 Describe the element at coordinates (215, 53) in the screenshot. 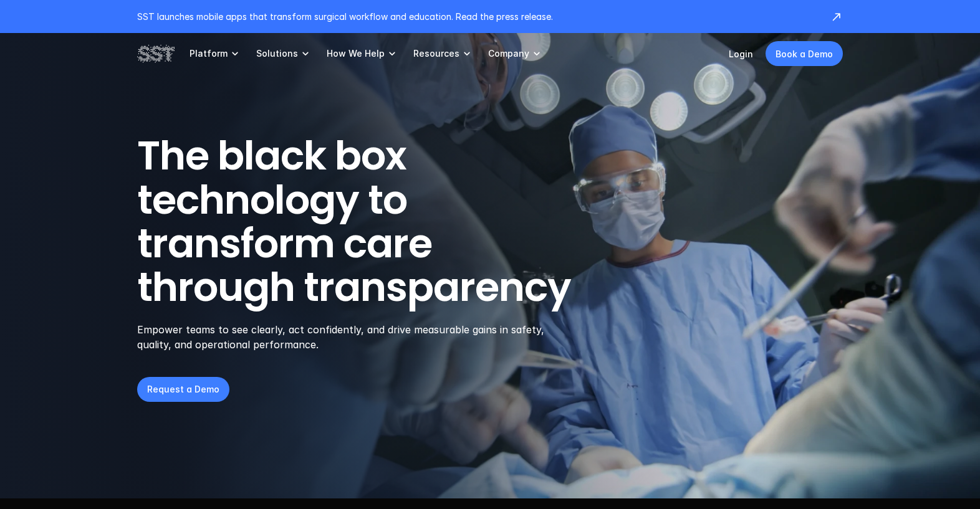

I see `a: Platform` at that location.